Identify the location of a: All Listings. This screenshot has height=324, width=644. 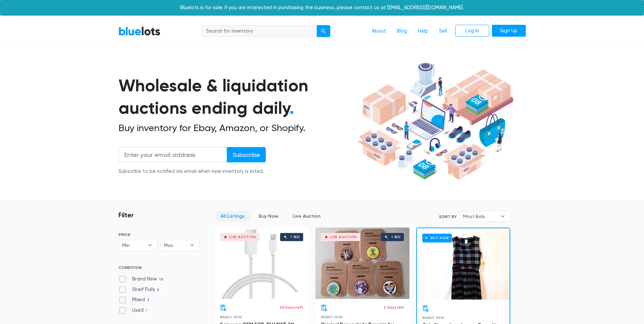
(233, 216).